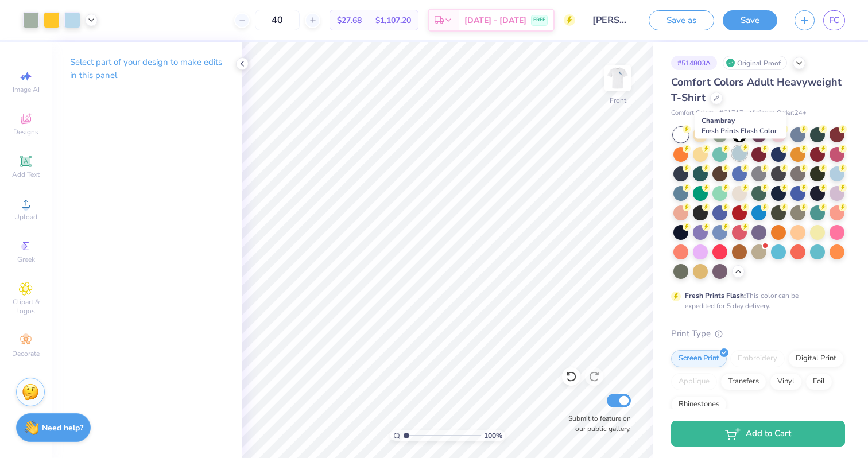 This screenshot has height=458, width=868. Describe the element at coordinates (26, 89) in the screenshot. I see `span: Image AI` at that location.